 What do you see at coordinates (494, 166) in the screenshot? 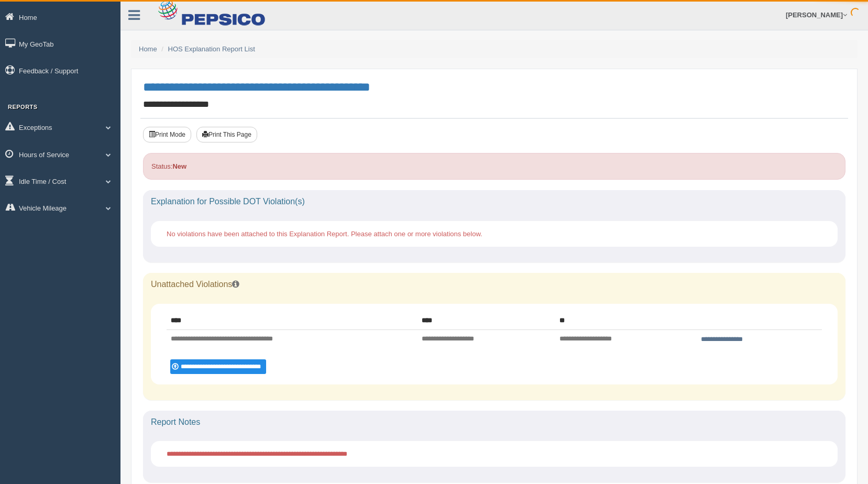
I see `div: Status:` at bounding box center [494, 166].